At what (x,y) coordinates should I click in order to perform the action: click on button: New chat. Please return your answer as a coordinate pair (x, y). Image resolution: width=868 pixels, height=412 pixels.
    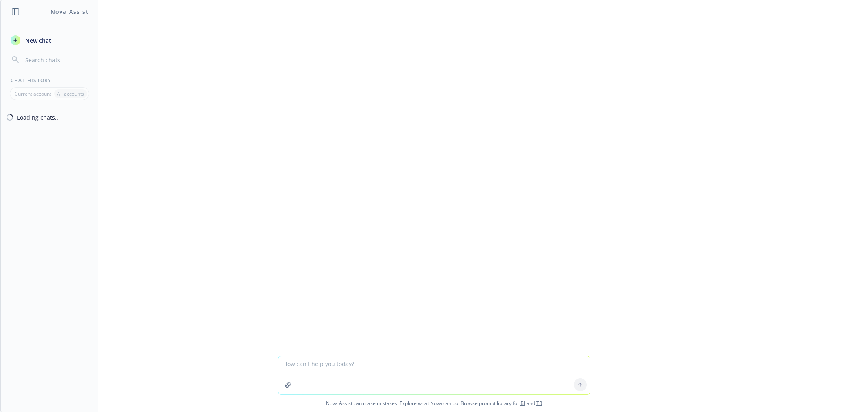
    Looking at the image, I should click on (49, 40).